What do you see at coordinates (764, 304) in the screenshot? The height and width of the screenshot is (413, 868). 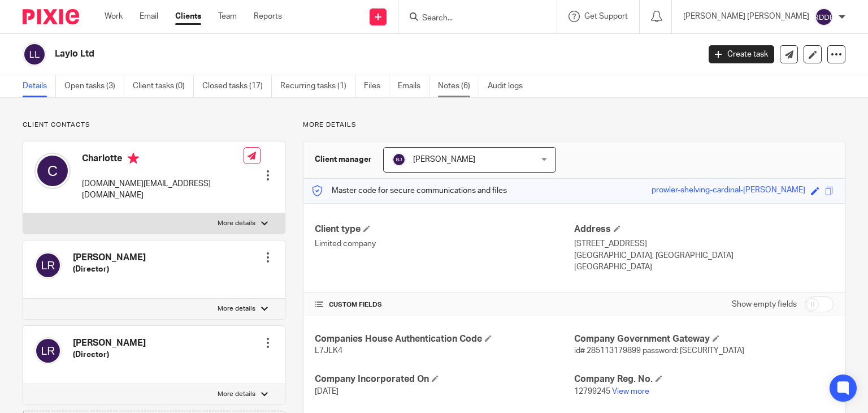 I see `label: Show empty fields` at bounding box center [764, 304].